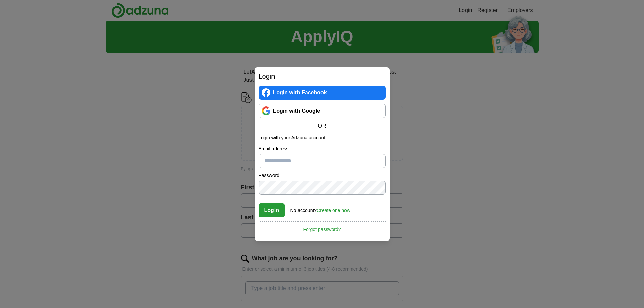 This screenshot has width=644, height=308. What do you see at coordinates (322, 76) in the screenshot?
I see `h2: Login` at bounding box center [322, 76].